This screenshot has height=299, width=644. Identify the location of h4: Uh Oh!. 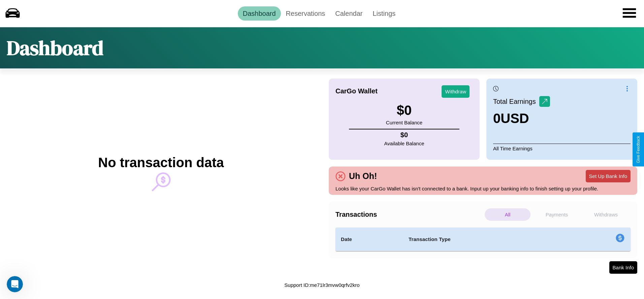
(362, 176).